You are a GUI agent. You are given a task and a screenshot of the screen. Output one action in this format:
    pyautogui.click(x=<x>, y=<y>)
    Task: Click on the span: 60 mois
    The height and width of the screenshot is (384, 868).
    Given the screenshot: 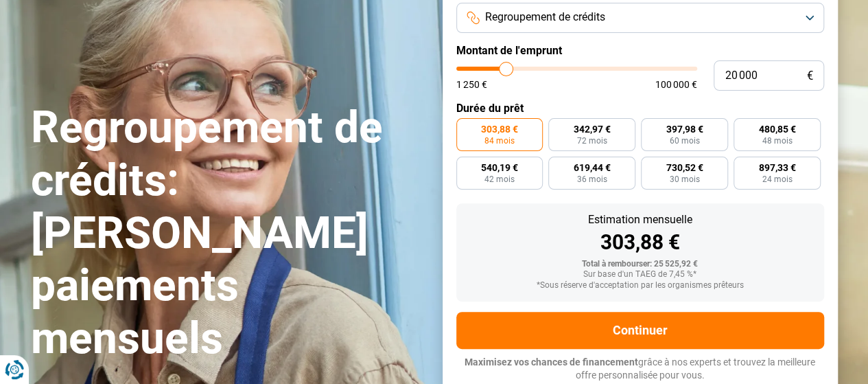 What is the action you would take?
    pyautogui.click(x=685, y=141)
    